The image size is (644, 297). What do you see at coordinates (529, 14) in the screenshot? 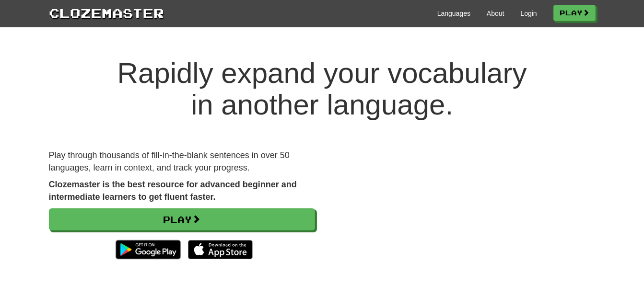
I see `a: Login` at bounding box center [529, 14].